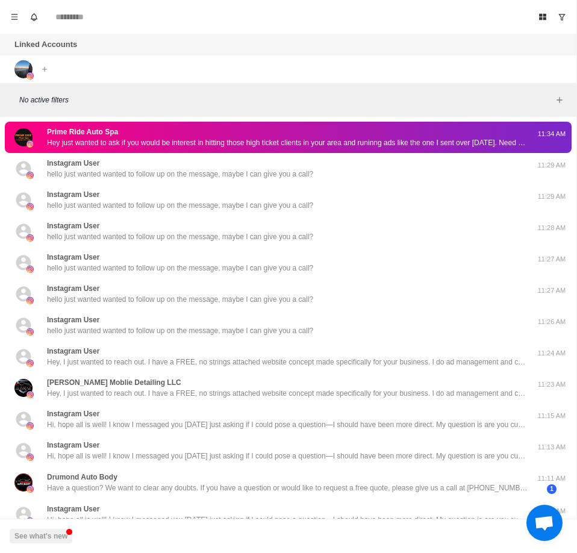 This screenshot has width=577, height=553. Describe the element at coordinates (286, 100) in the screenshot. I see `p: No active filters` at that location.